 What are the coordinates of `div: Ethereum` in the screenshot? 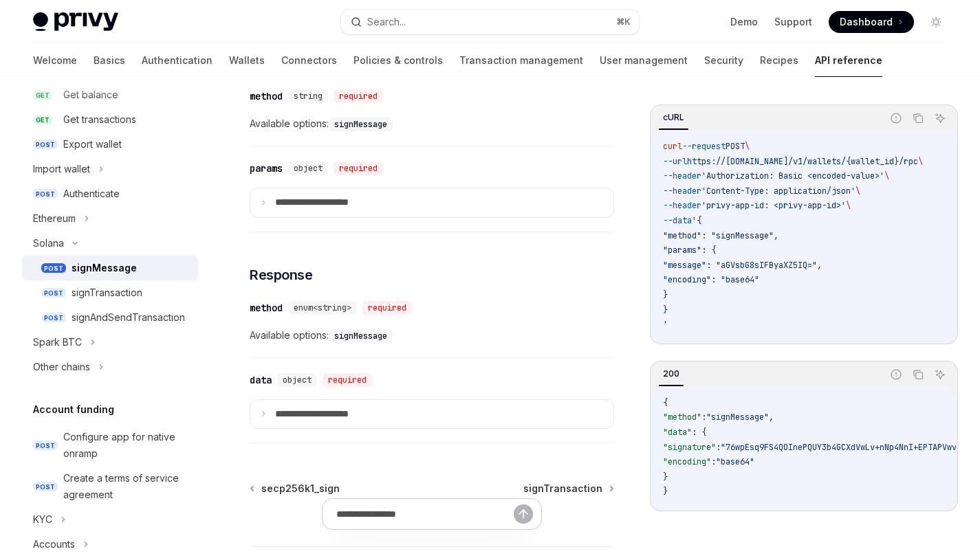 It's located at (54, 219).